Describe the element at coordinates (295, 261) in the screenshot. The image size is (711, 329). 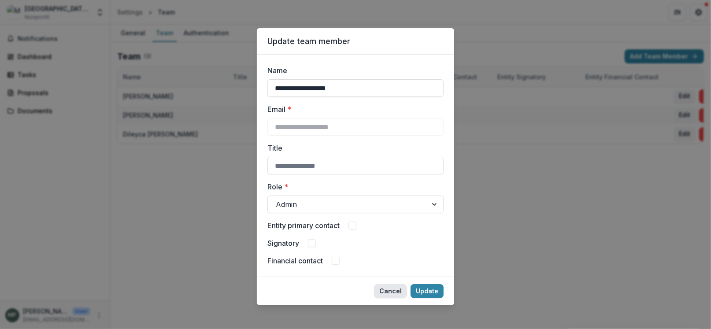
I see `label: Financial contact` at that location.